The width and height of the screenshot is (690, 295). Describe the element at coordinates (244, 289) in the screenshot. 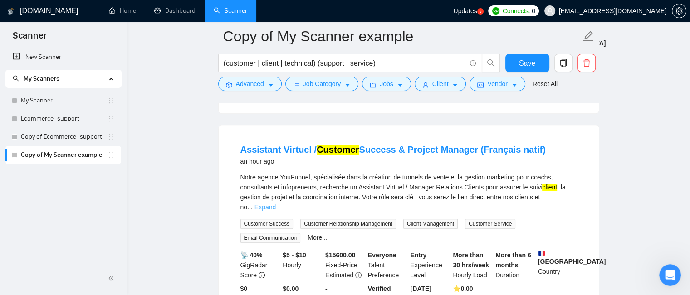

I see `b: $ 0` at that location.